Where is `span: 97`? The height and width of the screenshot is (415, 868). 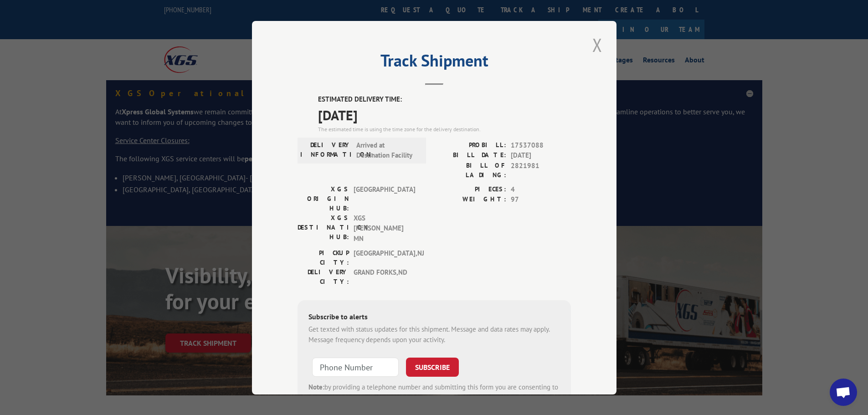
span: 97 is located at coordinates (541, 200).